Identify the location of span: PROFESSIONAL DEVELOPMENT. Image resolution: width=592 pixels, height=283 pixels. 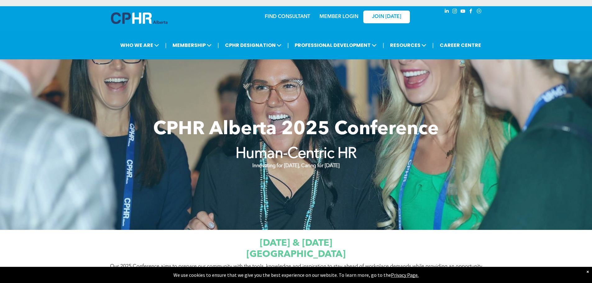
(336, 45).